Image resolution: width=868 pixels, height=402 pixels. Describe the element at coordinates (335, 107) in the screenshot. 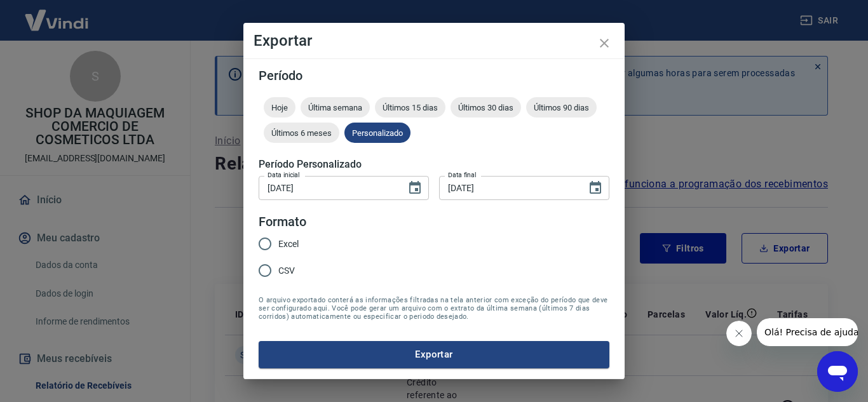

I see `div: Última semana` at that location.